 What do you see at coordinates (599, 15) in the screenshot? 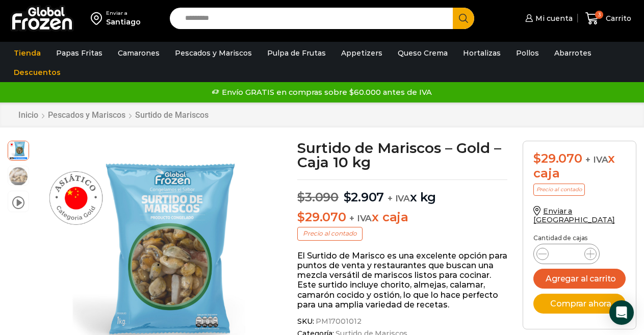
I see `span: 3` at bounding box center [599, 15].